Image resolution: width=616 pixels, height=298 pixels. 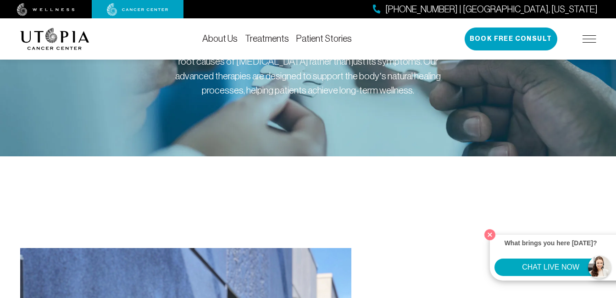 What do you see at coordinates (511, 39) in the screenshot?
I see `button: Book Free Consult` at bounding box center [511, 39].